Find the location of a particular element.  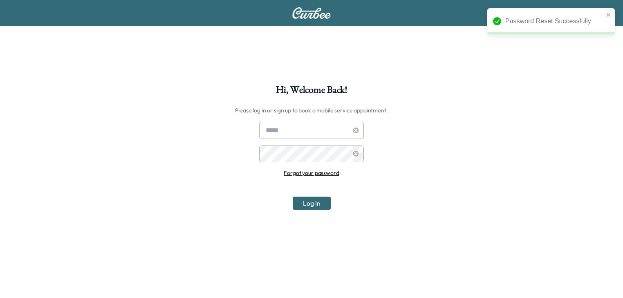

button: close is located at coordinates (609, 15).